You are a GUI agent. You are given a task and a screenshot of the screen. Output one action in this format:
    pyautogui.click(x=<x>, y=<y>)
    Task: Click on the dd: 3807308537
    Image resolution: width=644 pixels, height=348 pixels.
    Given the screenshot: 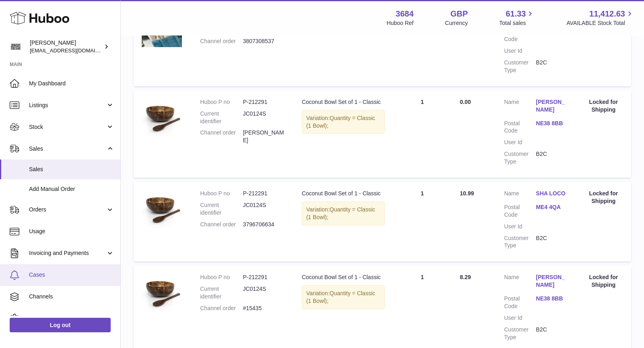 What is the action you would take?
    pyautogui.click(x=264, y=41)
    